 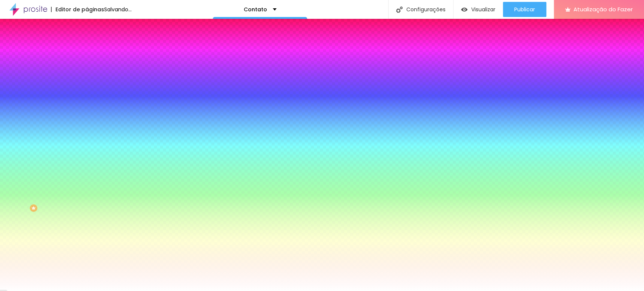 I want to click on button: Publicar, so click(x=525, y=9).